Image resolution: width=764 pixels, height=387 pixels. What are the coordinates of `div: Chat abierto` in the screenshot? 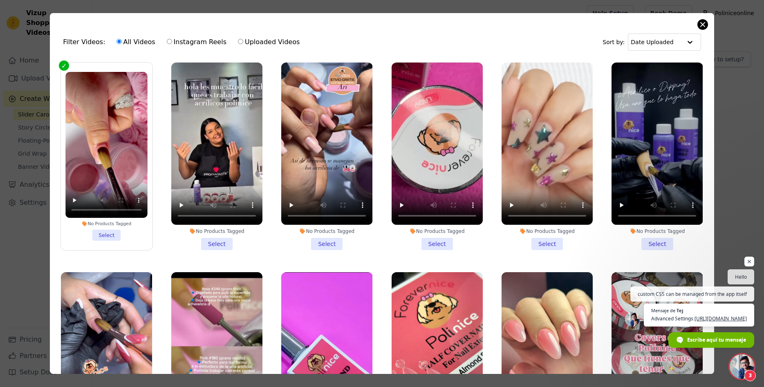 It's located at (742, 367).